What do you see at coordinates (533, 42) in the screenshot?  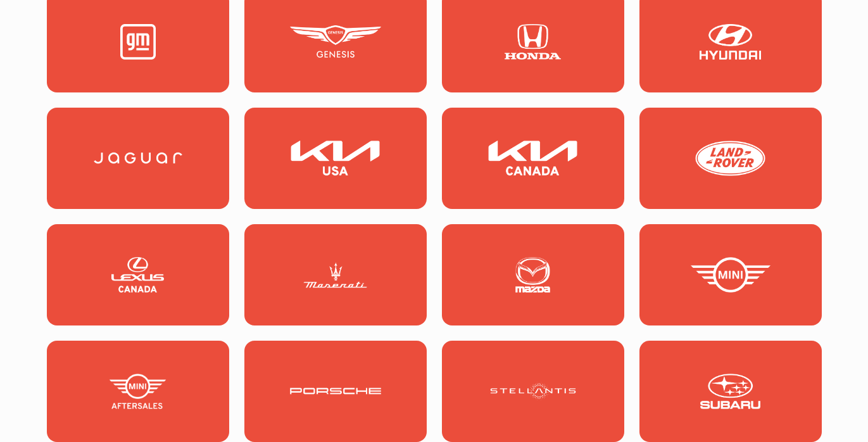 I see `img: Honda` at bounding box center [533, 42].